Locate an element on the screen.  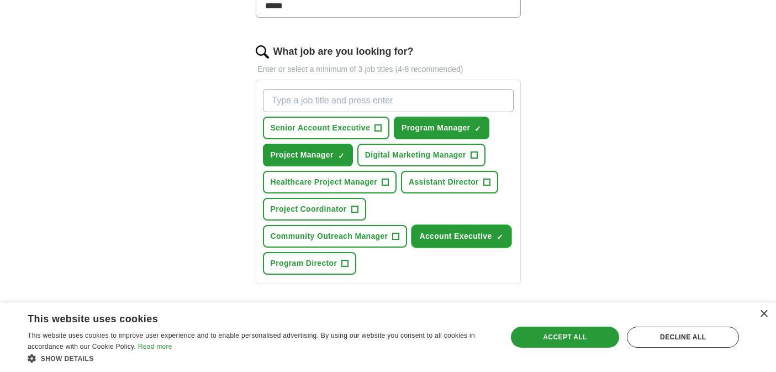
span: Program Manager is located at coordinates (436, 128).